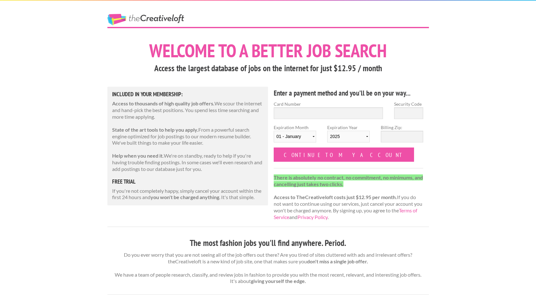 This screenshot has height=295, width=536. What do you see at coordinates (188, 163) in the screenshot?
I see `p: We're on standby, ready to help if you're having trouble finding postings. In some cases we'll ev...` at bounding box center [188, 163].